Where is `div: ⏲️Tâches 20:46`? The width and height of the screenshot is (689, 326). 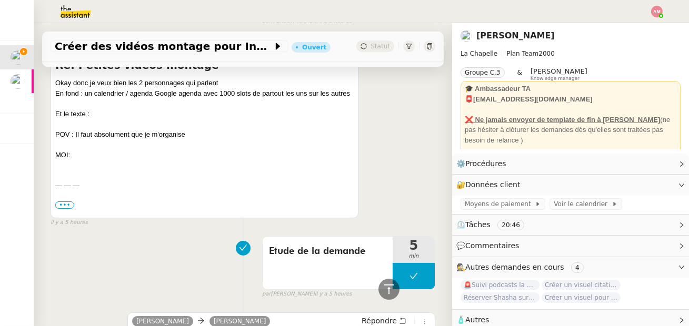
div: ⏲️Tâches 20:46 is located at coordinates (571, 225).